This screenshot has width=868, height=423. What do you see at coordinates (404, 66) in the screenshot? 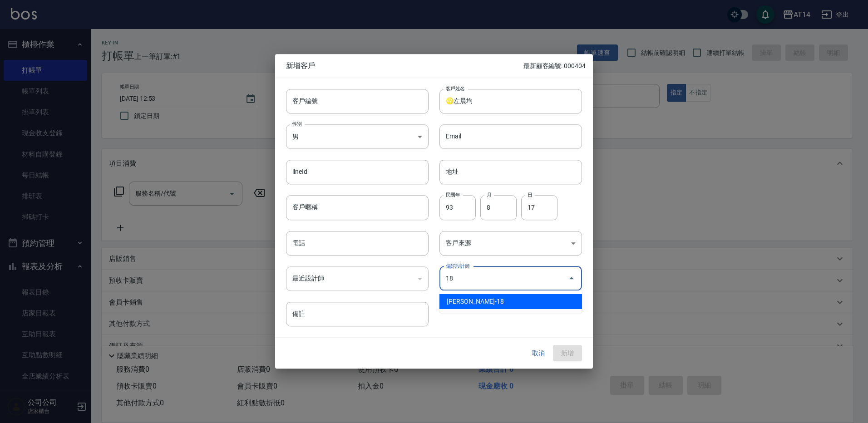
I see `span: 新增客戶` at bounding box center [404, 66].